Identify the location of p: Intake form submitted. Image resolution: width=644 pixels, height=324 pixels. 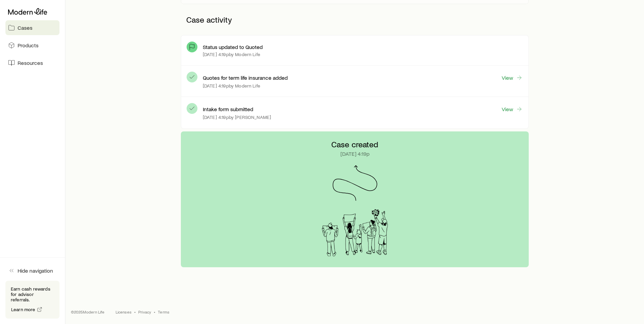
(228, 109).